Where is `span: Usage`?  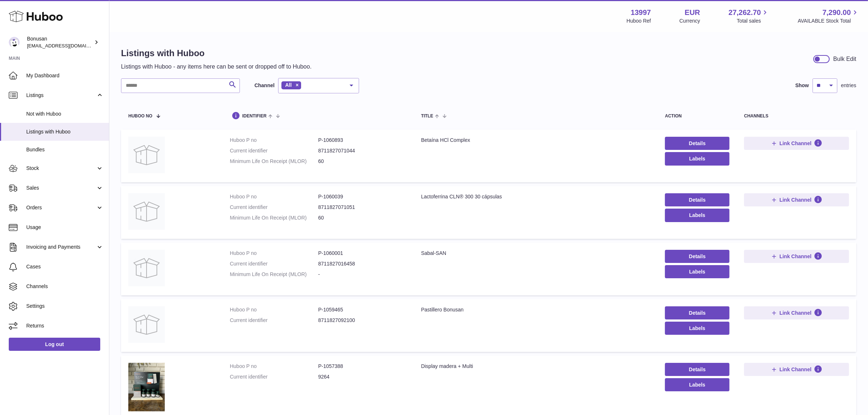
span: Usage is located at coordinates (65, 227).